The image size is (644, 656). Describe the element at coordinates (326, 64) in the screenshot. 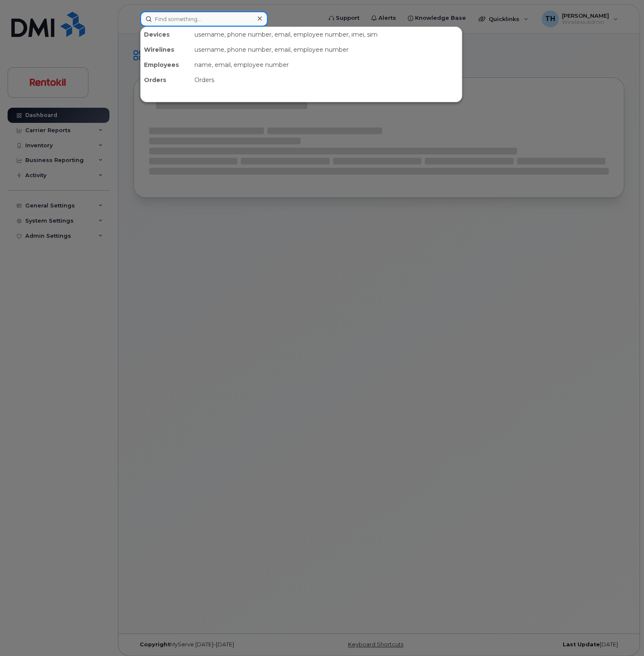

I see `div: name, email, employee number` at that location.